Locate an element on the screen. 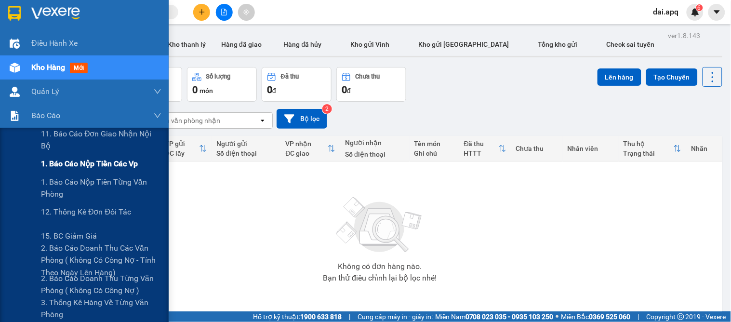 The image size is (731, 322). div: Thu hộ is located at coordinates (648, 144).